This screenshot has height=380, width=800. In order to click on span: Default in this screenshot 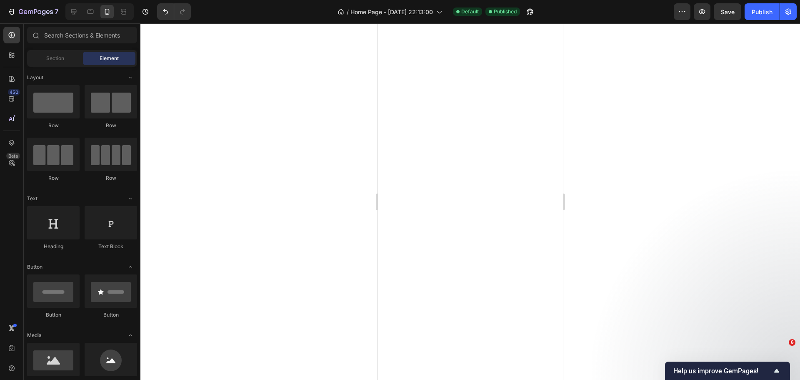, I will do `click(470, 12)`.